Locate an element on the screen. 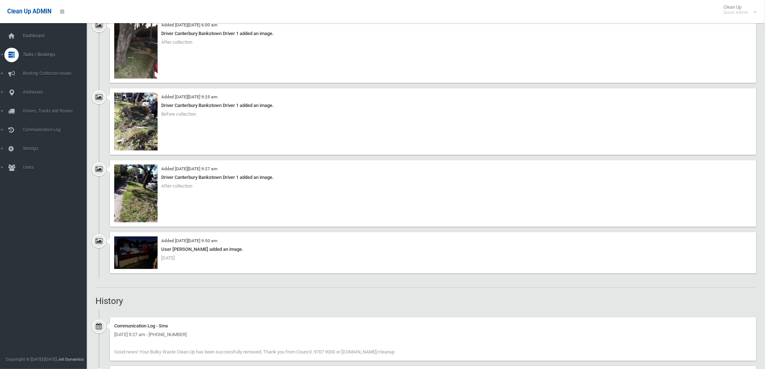 This screenshot has width=765, height=369. small: Super Admin is located at coordinates (736, 12).